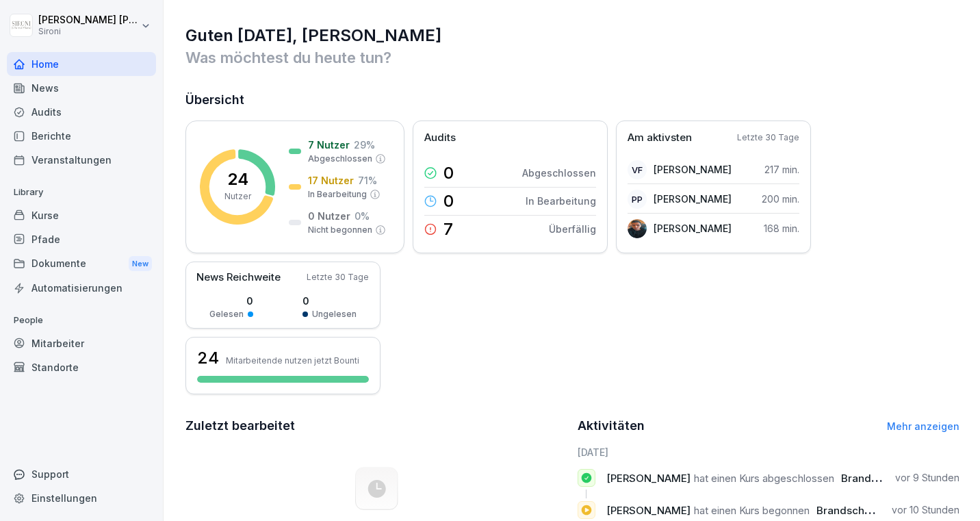 This screenshot has height=521, width=980. Describe the element at coordinates (238, 278) in the screenshot. I see `p: News Reichweite` at that location.